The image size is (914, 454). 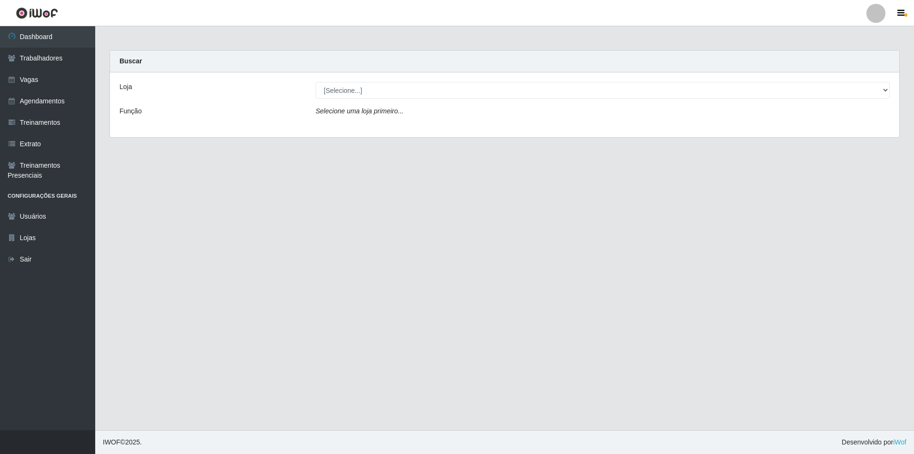 What do you see at coordinates (900, 442) in the screenshot?
I see `a: iWof` at bounding box center [900, 442].